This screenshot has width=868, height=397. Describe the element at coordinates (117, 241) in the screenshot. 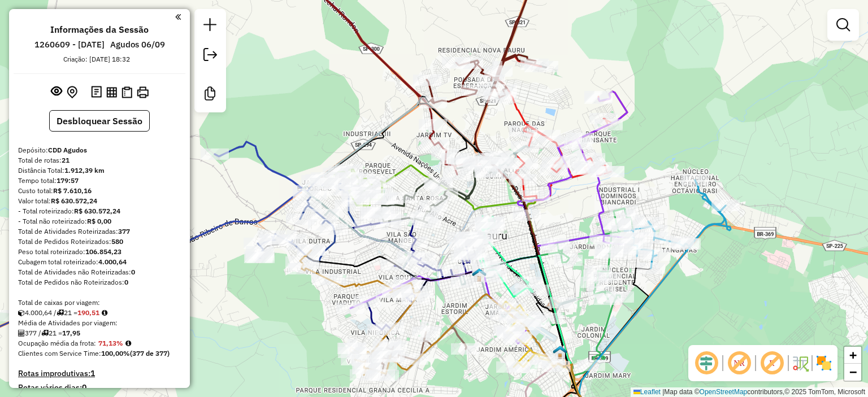

I see `strong: 580` at that location.